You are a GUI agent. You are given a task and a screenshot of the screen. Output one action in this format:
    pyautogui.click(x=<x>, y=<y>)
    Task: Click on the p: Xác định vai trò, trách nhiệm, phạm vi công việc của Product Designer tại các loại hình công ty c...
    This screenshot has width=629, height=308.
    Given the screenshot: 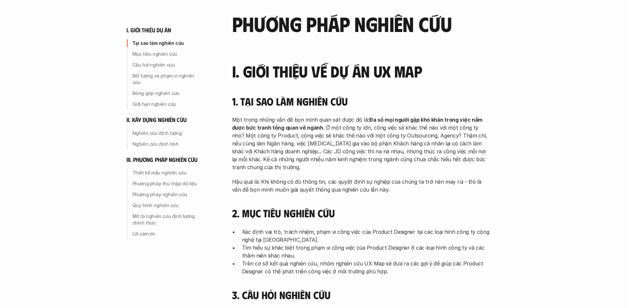 What is the action you would take?
    pyautogui.click(x=366, y=236)
    